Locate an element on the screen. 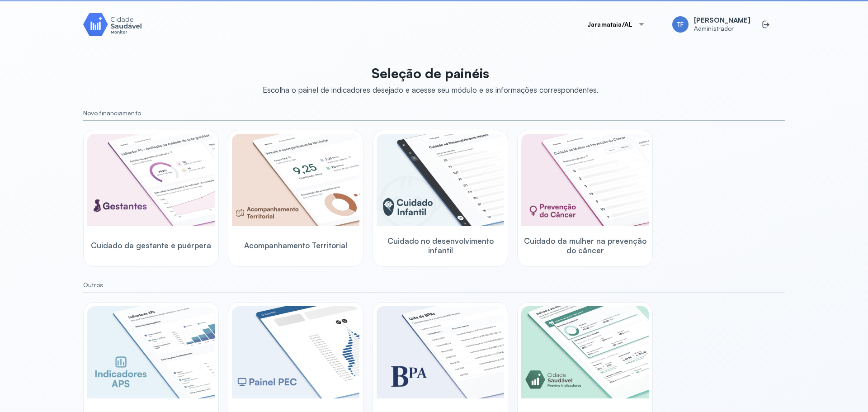  small: Outros is located at coordinates (434, 285).